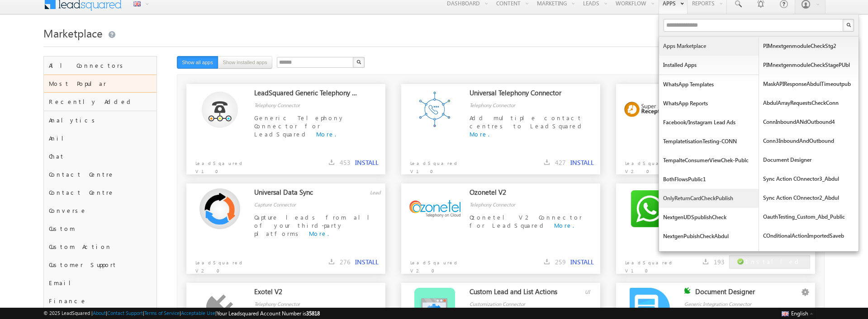  Describe the element at coordinates (709, 103) in the screenshot. I see `a: WhatsApp Reports` at that location.